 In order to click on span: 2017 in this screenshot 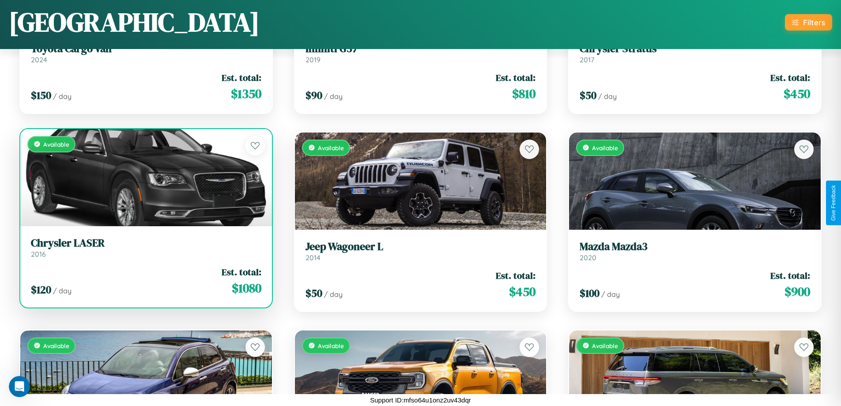, I will do `click(586, 60)`.